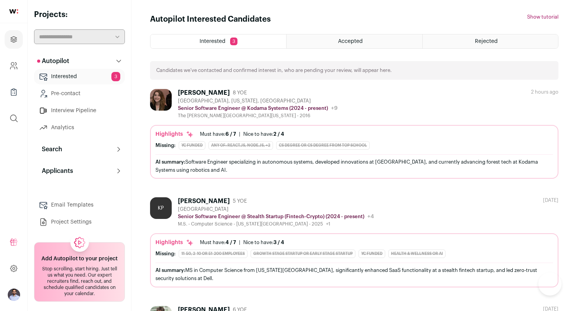 The image size is (577, 311). What do you see at coordinates (79, 259) in the screenshot?
I see `h2: Add Autopilot to your project` at bounding box center [79, 259].